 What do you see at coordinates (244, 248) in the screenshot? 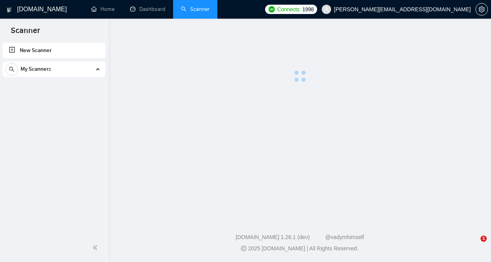
I see `span: copyright` at bounding box center [244, 248].